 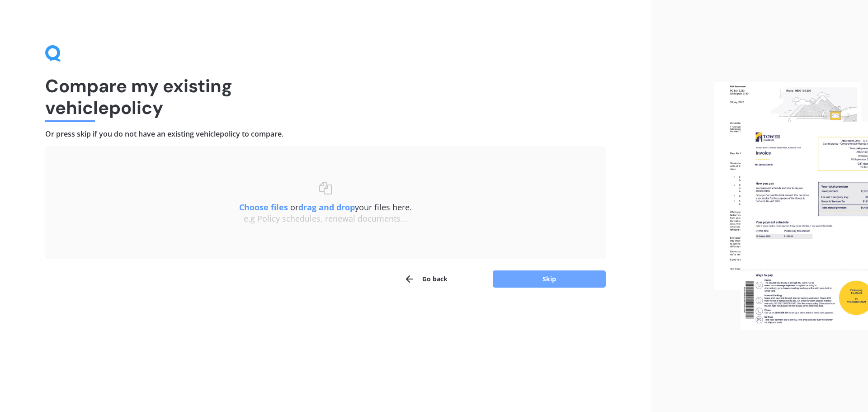 What do you see at coordinates (550, 279) in the screenshot?
I see `button: Skip` at bounding box center [550, 279].